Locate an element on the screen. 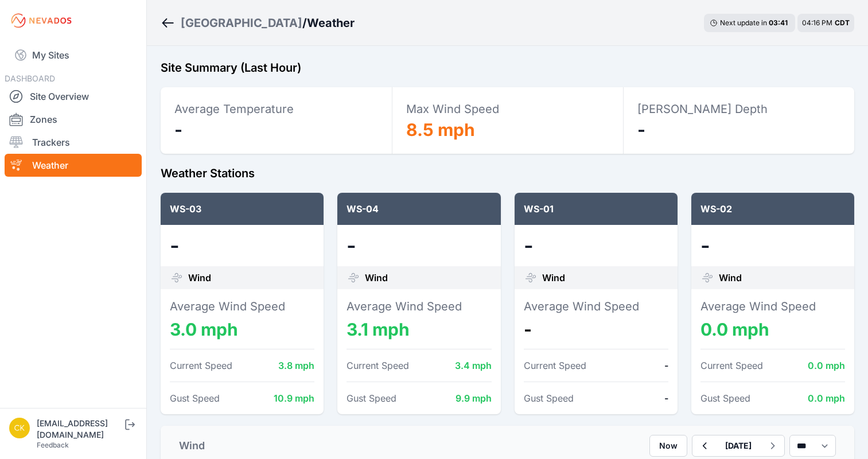 This screenshot has width=868, height=459. h2: Weather Stations is located at coordinates (508, 173).